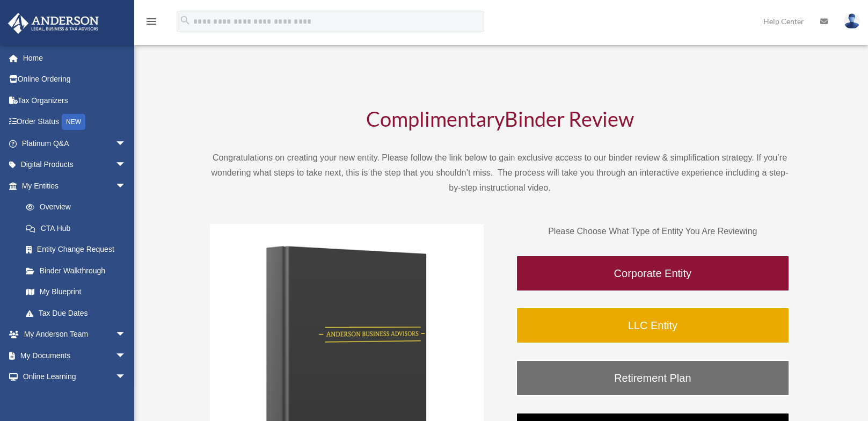 The height and width of the screenshot is (421, 868). I want to click on img: User Pic, so click(852, 21).